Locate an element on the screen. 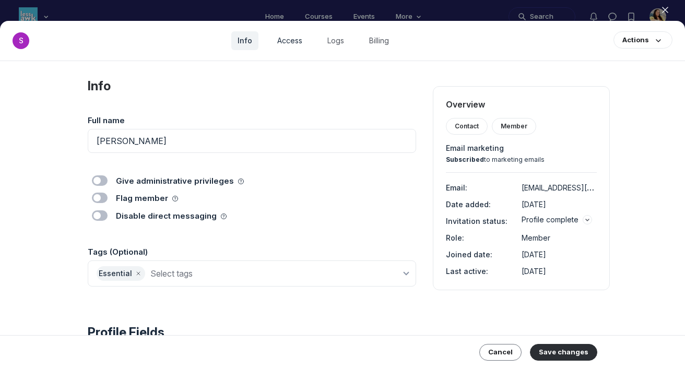 This screenshot has height=369, width=685. button: Profile complete is located at coordinates (556, 220).